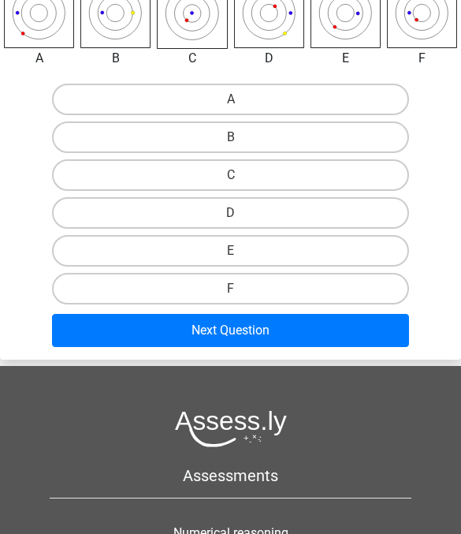 Image resolution: width=461 pixels, height=534 pixels. Describe the element at coordinates (191, 58) in the screenshot. I see `div: C` at that location.